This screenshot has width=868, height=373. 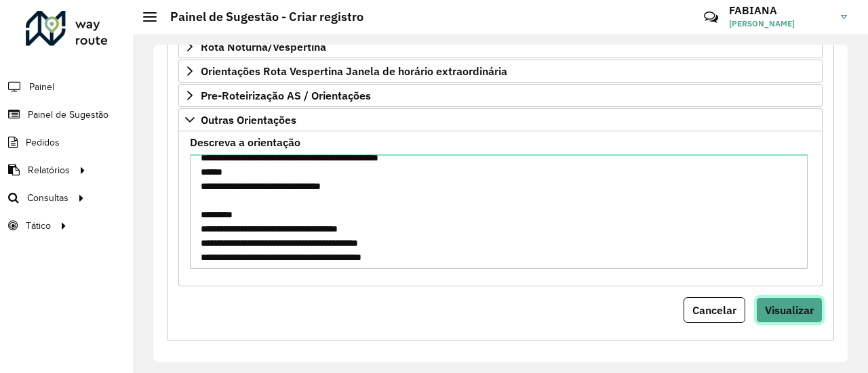 What do you see at coordinates (501, 96) in the screenshot?
I see `a: Pre-Roteirização AS / Orientações` at bounding box center [501, 96].